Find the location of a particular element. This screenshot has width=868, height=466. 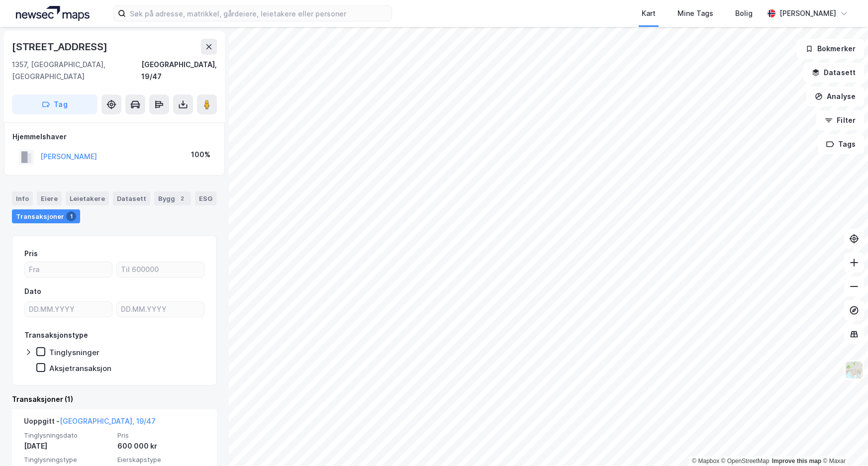

div: 100% is located at coordinates (200, 155).